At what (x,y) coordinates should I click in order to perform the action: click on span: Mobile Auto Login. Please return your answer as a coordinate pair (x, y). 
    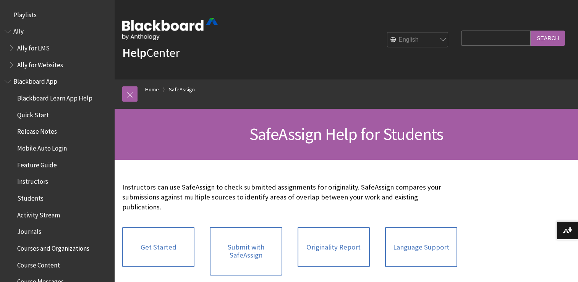
    Looking at the image, I should click on (42, 147).